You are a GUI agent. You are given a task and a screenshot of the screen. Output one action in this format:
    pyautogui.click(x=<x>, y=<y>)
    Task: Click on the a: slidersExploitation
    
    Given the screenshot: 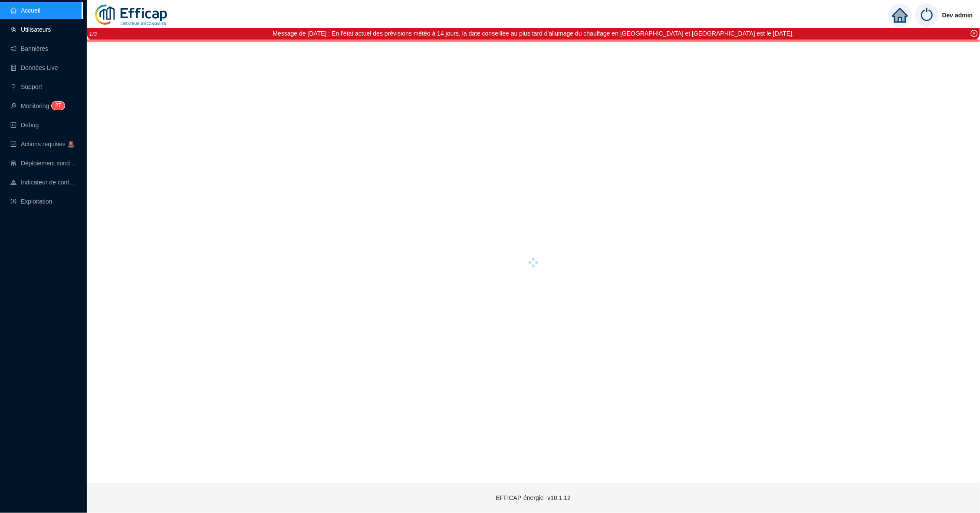 What is the action you would take?
    pyautogui.click(x=31, y=202)
    